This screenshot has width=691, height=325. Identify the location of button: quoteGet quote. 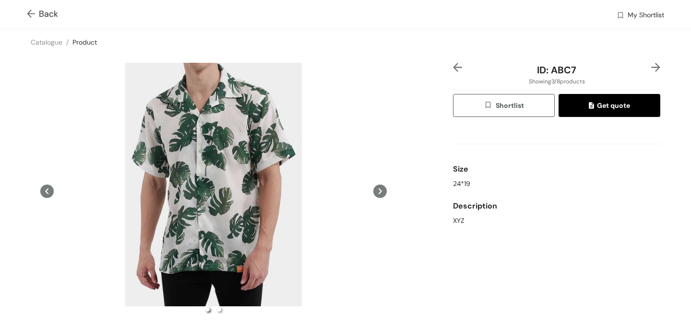
(609, 106).